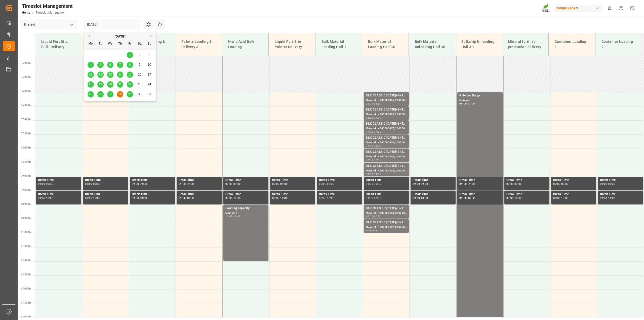 Image resolution: width=644 pixels, height=320 pixels. Describe the element at coordinates (292, 44) in the screenshot. I see `div: Liquid Fert Site Paletts Delivery` at that location.